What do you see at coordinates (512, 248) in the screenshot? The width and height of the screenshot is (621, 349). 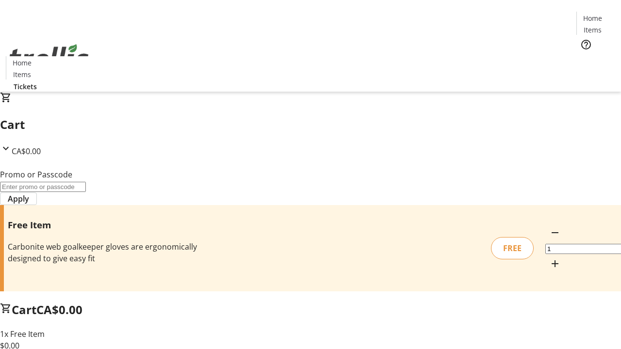 I see `div: FREE` at bounding box center [512, 248].